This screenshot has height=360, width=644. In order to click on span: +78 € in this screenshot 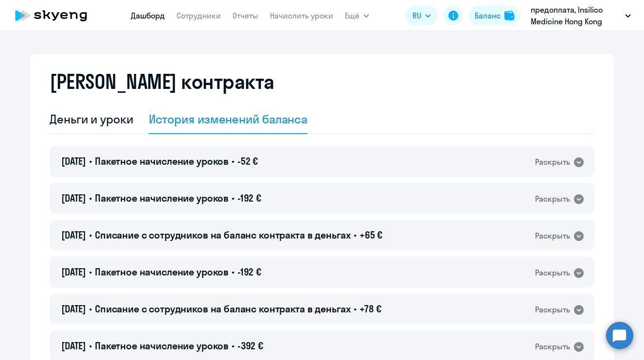, I will do `click(370, 309)`.